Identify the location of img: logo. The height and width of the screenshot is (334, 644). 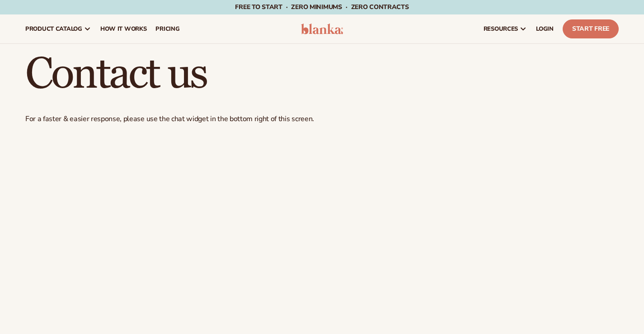
(322, 29).